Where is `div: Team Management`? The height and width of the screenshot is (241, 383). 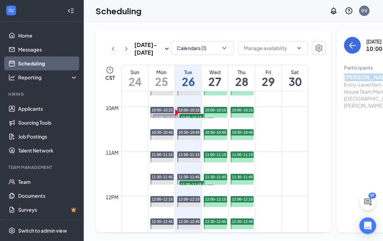 div: Team Management is located at coordinates (42, 167).